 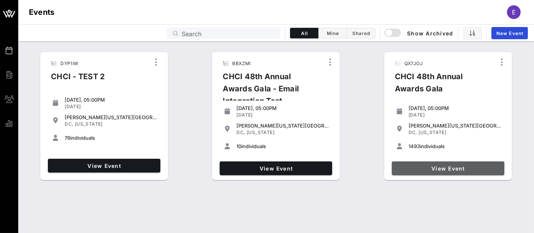 What do you see at coordinates (239, 146) in the screenshot?
I see `span: 10` at bounding box center [239, 146].